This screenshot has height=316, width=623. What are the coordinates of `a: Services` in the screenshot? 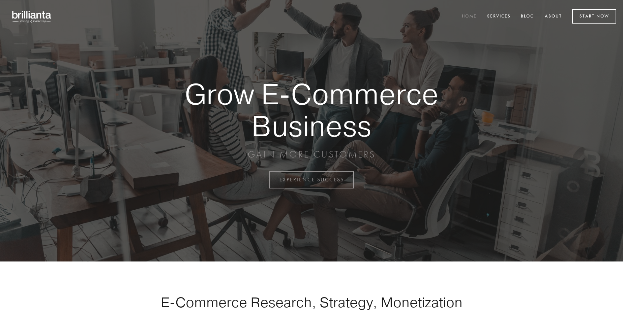 It's located at (499, 17).